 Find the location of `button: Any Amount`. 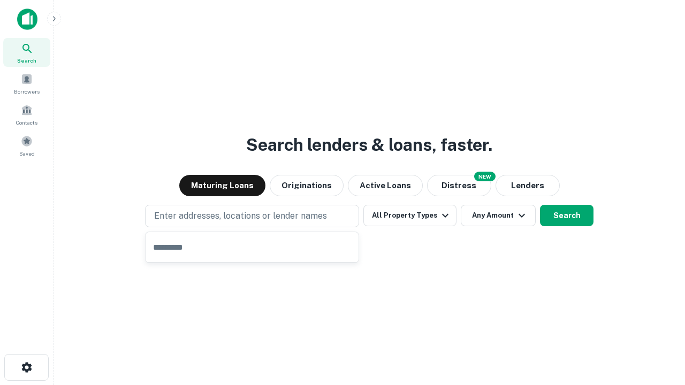

button: Any Amount is located at coordinates (498, 216).